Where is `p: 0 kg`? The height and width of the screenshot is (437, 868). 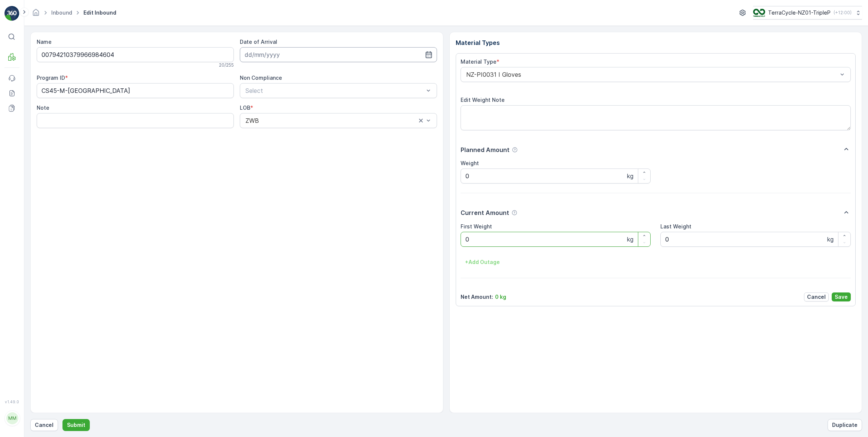 p: 0 kg is located at coordinates (500, 297).